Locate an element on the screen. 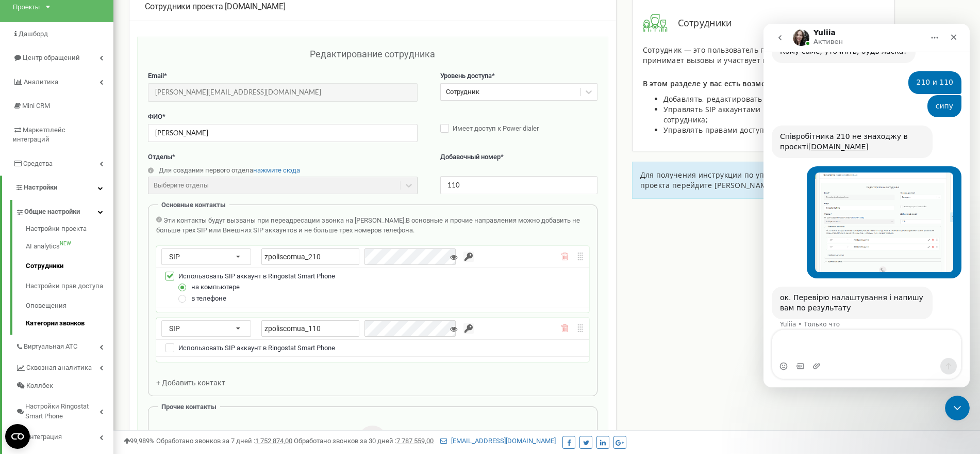  a: нажмите сюда is located at coordinates (277, 170).